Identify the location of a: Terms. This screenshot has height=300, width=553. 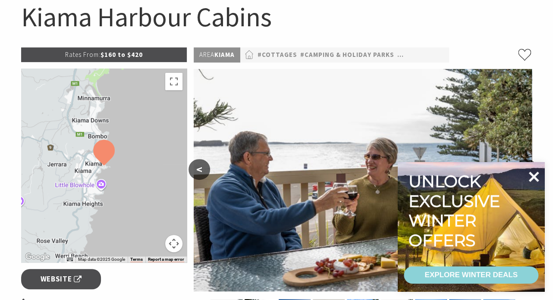
(136, 260).